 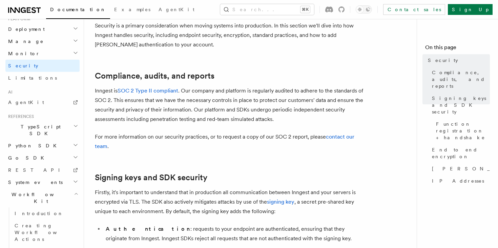 What do you see at coordinates (148, 90) in the screenshot?
I see `a: SOC 2 Type II compliant` at bounding box center [148, 90].